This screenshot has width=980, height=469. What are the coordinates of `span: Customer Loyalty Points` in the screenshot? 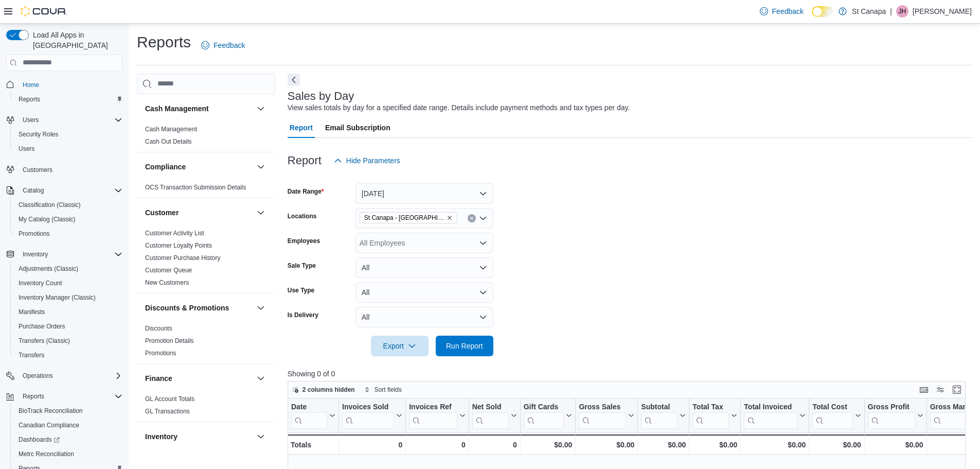 It's located at (179, 245).